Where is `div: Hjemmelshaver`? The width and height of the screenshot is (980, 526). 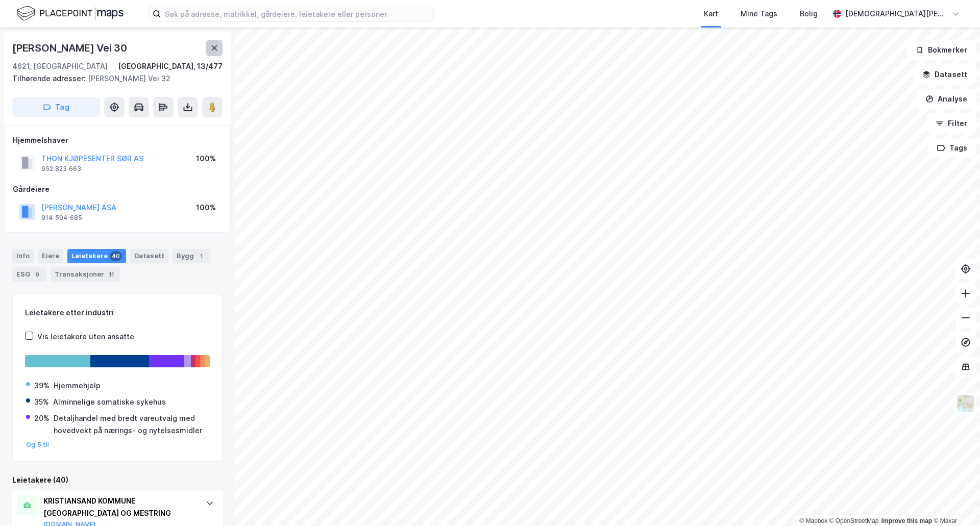 div: Hjemmelshaver is located at coordinates (118, 140).